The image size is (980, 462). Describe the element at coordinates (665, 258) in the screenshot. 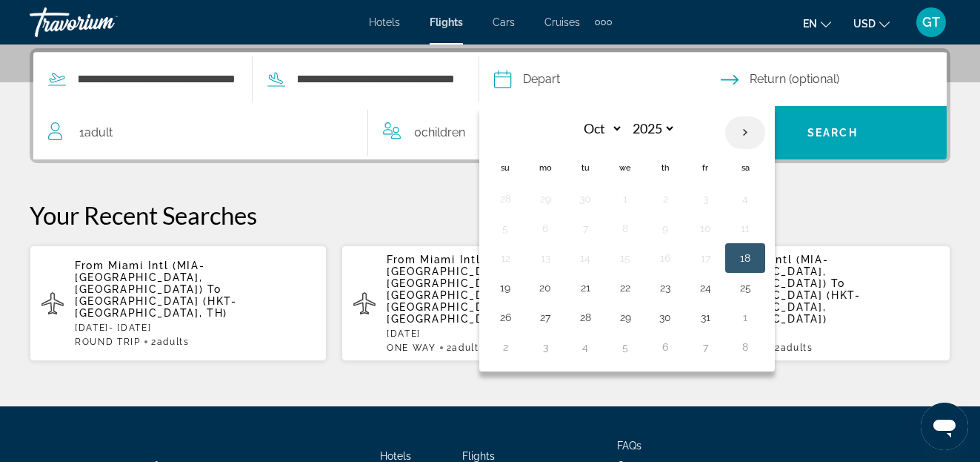

I see `button: Day 16` at that location.